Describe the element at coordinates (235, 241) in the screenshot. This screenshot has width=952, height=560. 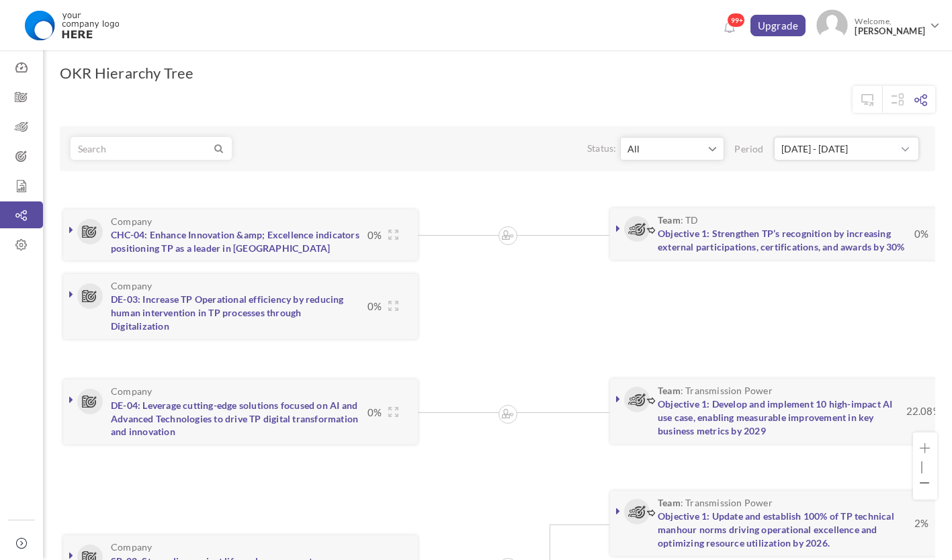
I see `a: CHC-04: Enhance Innovation &amp; Excellence indicators positioning TP as a leader in [GEOGRAPHIC_...` at that location.